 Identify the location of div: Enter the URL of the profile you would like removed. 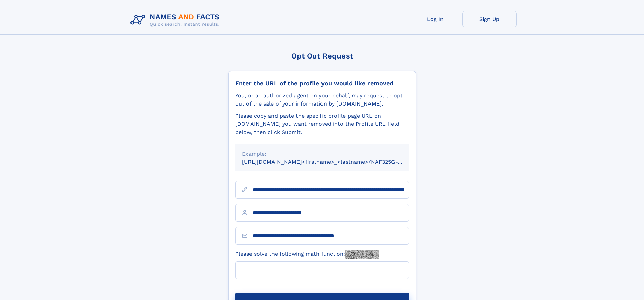
(322, 83).